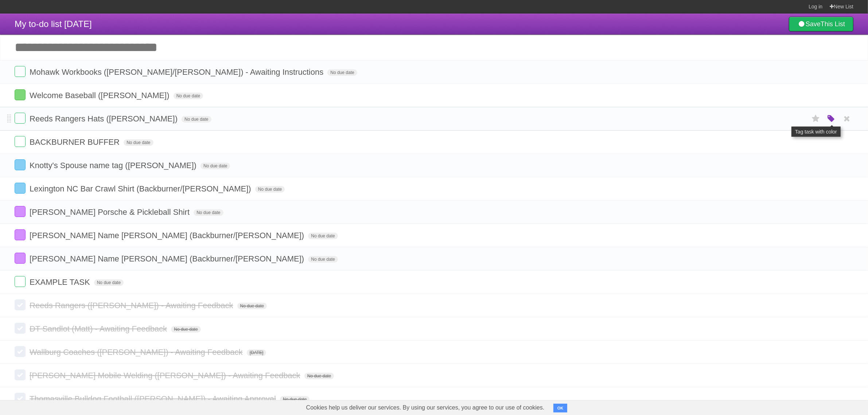 This screenshot has width=868, height=415. What do you see at coordinates (75, 142) in the screenshot?
I see `span: BACKBURNER BUFFER` at bounding box center [75, 142].